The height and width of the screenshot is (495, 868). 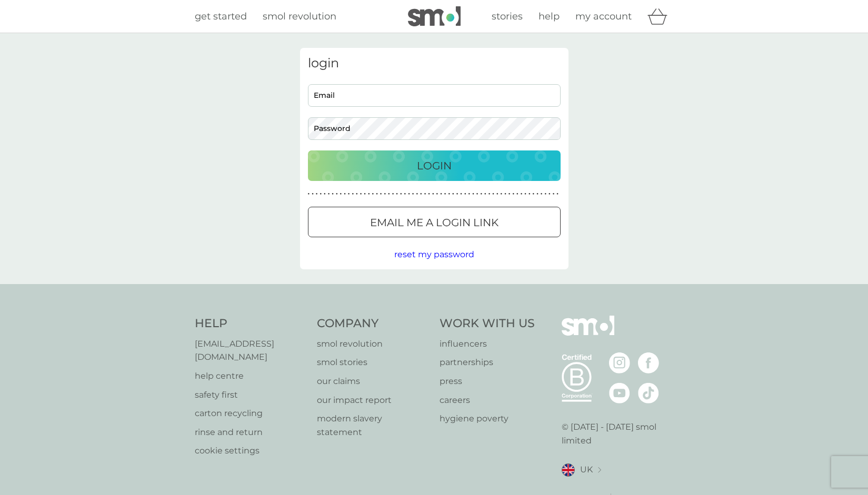 What do you see at coordinates (648, 363) in the screenshot?
I see `img: visit the smol Facebook page` at bounding box center [648, 363].